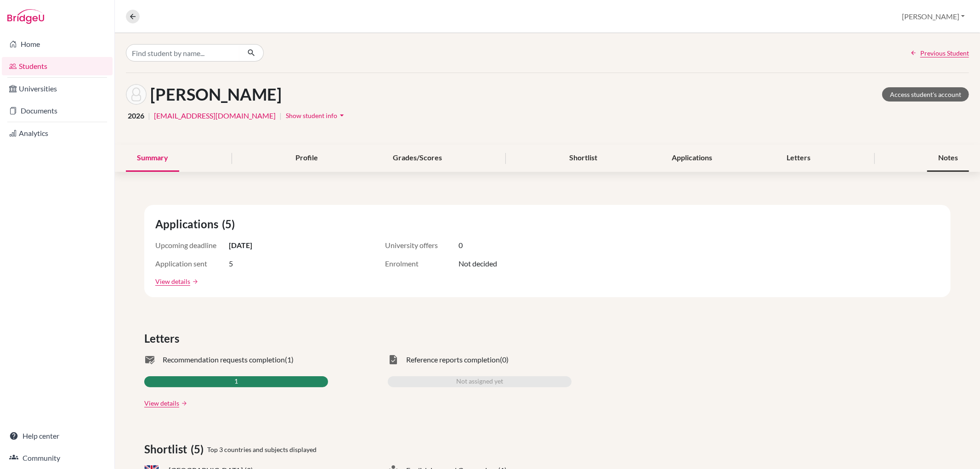 The height and width of the screenshot is (469, 980). What do you see at coordinates (583, 158) in the screenshot?
I see `div: Shortlist` at bounding box center [583, 158].